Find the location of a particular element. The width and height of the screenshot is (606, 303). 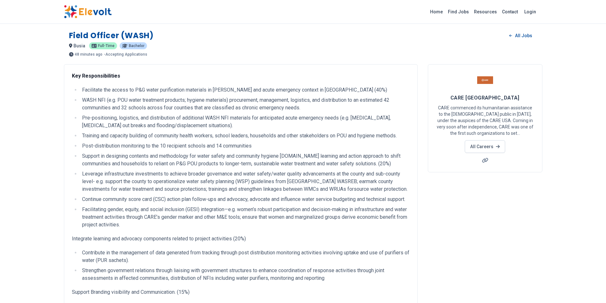

a: Resources is located at coordinates (485, 12).